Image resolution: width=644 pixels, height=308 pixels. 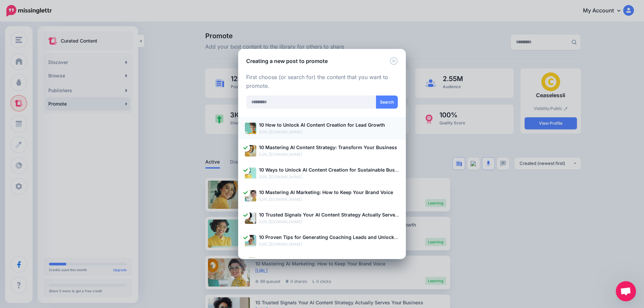 I want to click on img: e2bb8d65294d8f245a0ff0e504e6146c_thumb.jpg, so click(x=250, y=128).